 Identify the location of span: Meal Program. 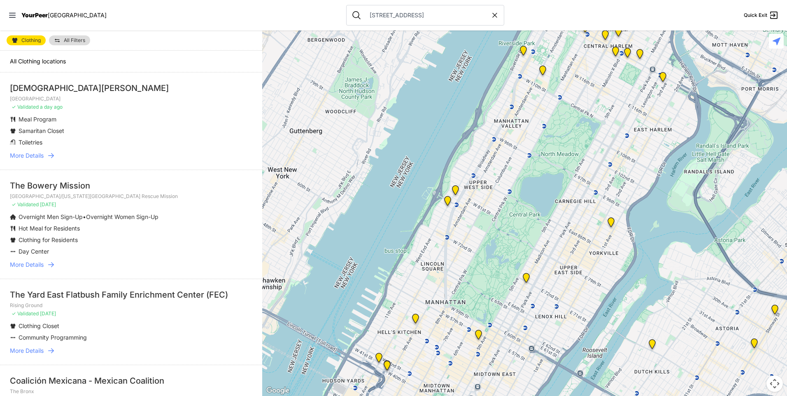
(37, 119).